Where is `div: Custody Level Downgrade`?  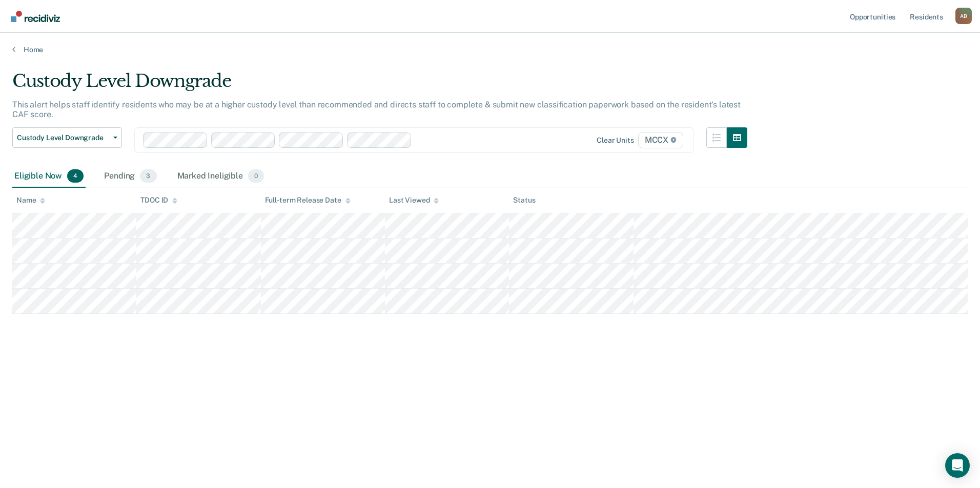
div: Custody Level Downgrade is located at coordinates (380, 85).